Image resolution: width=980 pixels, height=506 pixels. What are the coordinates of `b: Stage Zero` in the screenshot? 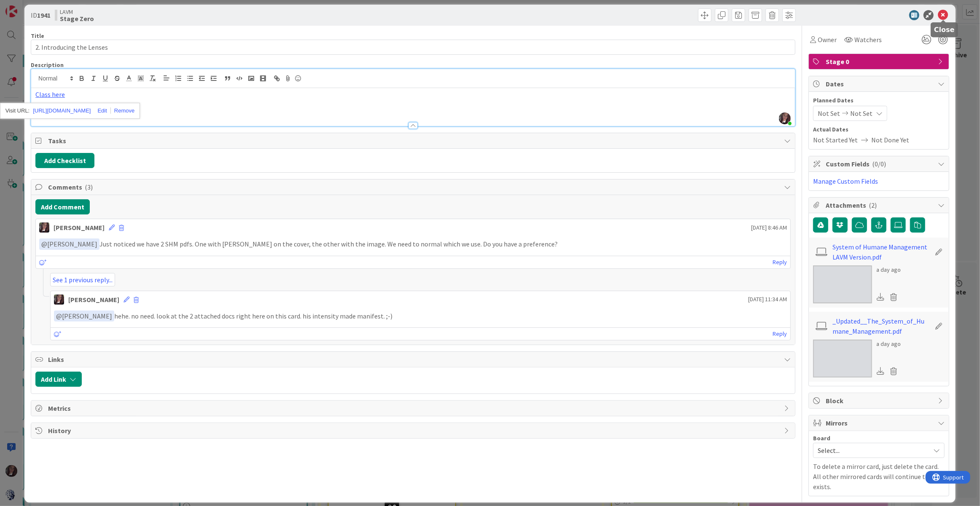 It's located at (76, 19).